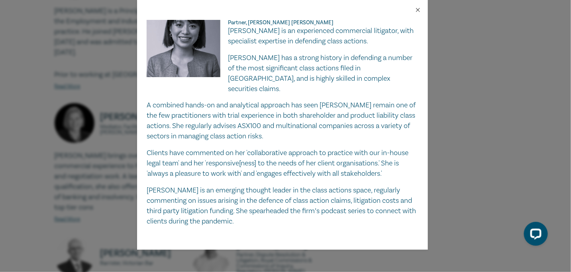 This screenshot has width=571, height=272. Describe the element at coordinates (418, 10) in the screenshot. I see `button: Close` at that location.